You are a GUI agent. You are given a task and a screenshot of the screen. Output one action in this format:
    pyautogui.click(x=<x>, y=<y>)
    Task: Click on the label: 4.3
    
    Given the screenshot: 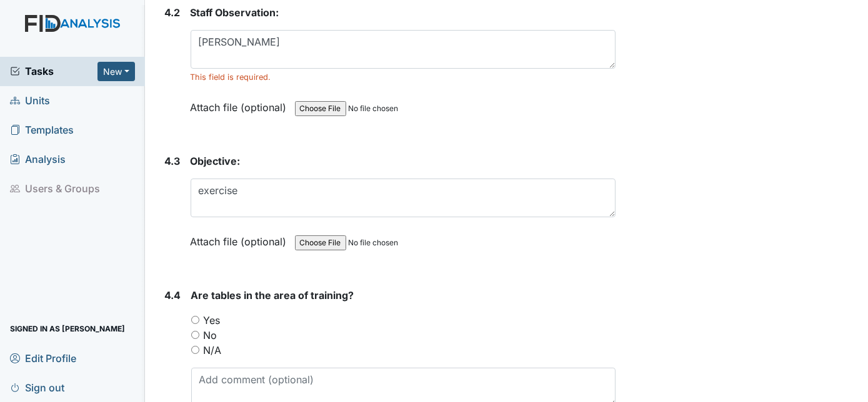 What is the action you would take?
    pyautogui.click(x=172, y=161)
    